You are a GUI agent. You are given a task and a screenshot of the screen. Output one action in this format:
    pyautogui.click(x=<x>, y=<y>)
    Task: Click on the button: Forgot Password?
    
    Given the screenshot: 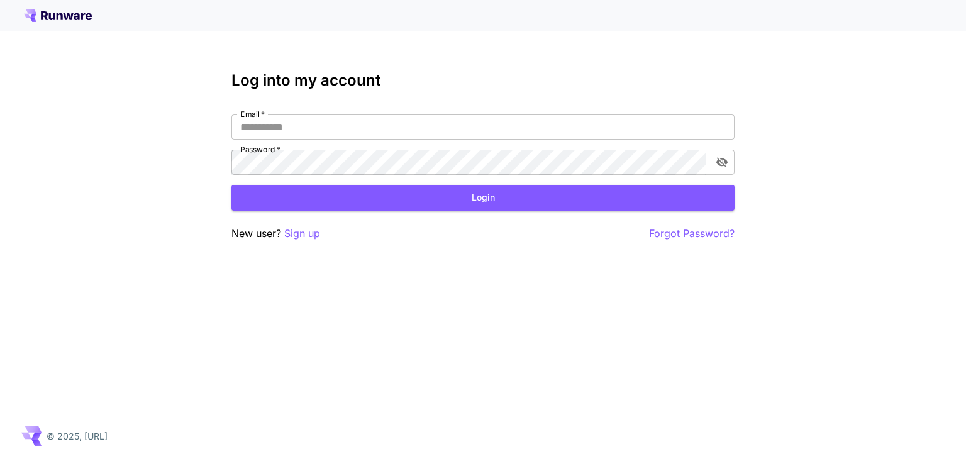 What is the action you would take?
    pyautogui.click(x=692, y=233)
    